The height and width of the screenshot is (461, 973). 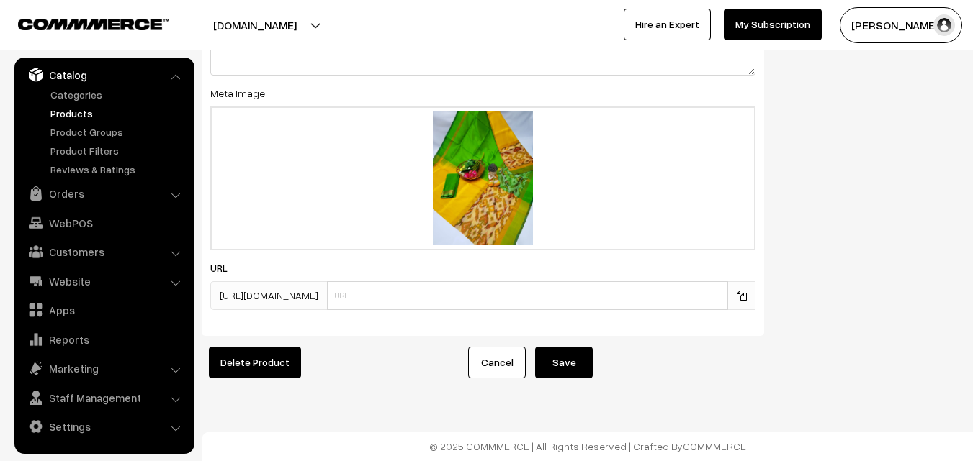 I want to click on img: user, so click(x=944, y=25).